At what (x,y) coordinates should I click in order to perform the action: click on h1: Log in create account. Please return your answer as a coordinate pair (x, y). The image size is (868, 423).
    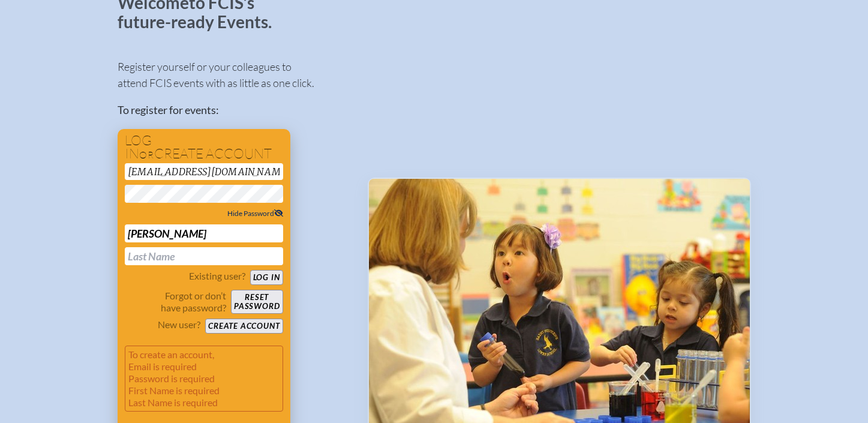
    Looking at the image, I should click on (204, 147).